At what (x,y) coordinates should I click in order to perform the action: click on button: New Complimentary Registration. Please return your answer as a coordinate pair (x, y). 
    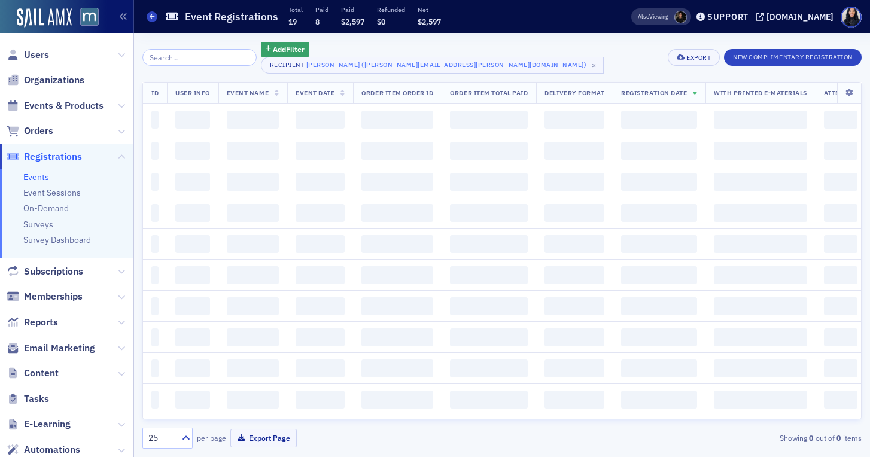
    Looking at the image, I should click on (793, 57).